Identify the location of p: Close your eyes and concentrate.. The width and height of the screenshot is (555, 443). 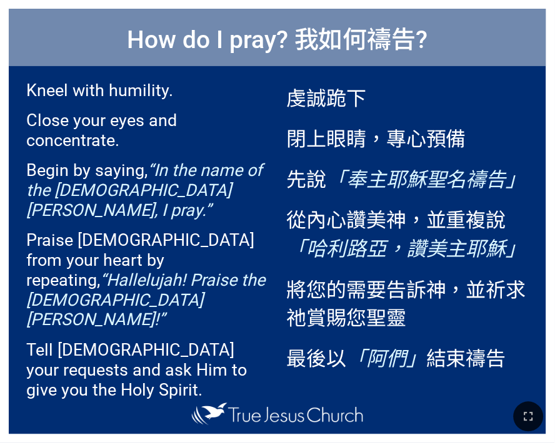
(147, 131).